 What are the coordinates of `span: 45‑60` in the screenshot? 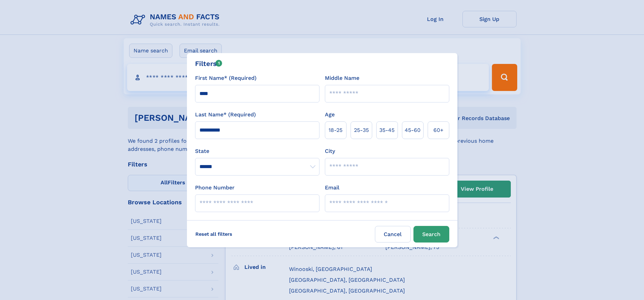 It's located at (412, 130).